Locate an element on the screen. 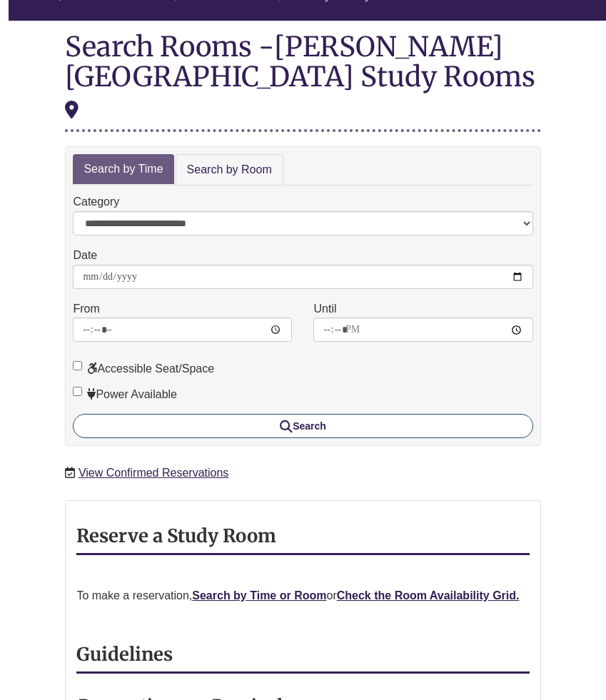 The image size is (606, 700). a: Search by Time is located at coordinates (122, 169).